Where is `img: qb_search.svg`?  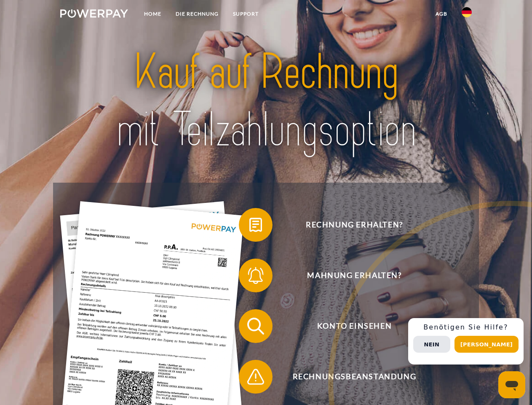
img: qb_search.svg is located at coordinates (255, 326).